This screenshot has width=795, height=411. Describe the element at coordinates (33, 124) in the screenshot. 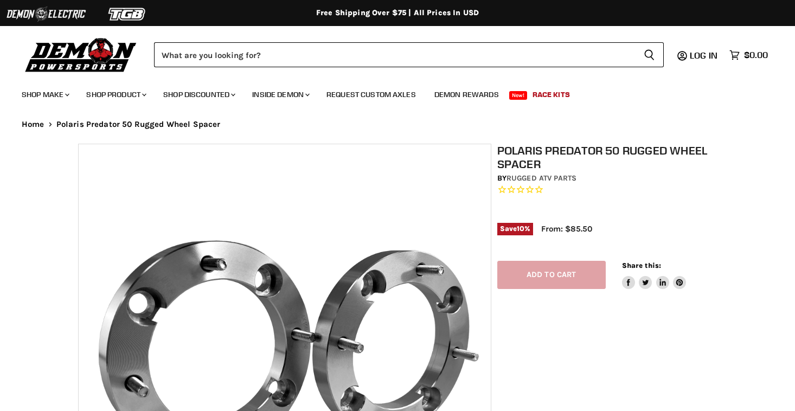

I see `a: Home` at that location.